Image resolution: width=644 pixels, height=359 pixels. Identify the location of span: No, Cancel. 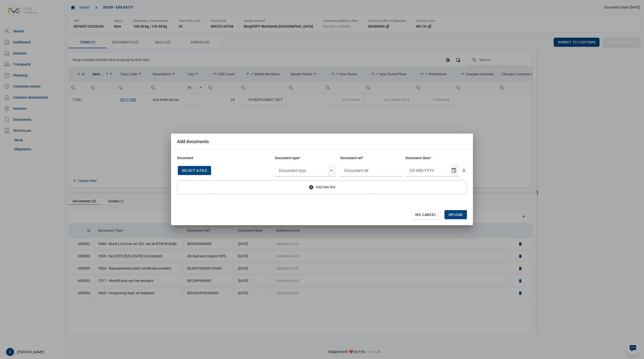
(426, 215).